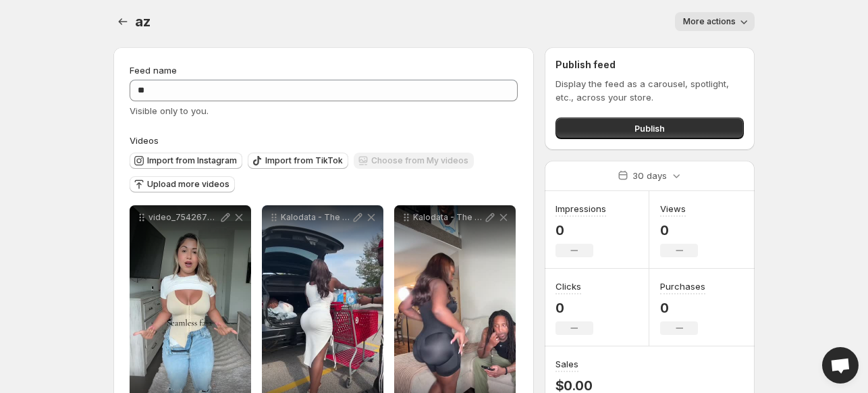  I want to click on span: Feed name, so click(153, 70).